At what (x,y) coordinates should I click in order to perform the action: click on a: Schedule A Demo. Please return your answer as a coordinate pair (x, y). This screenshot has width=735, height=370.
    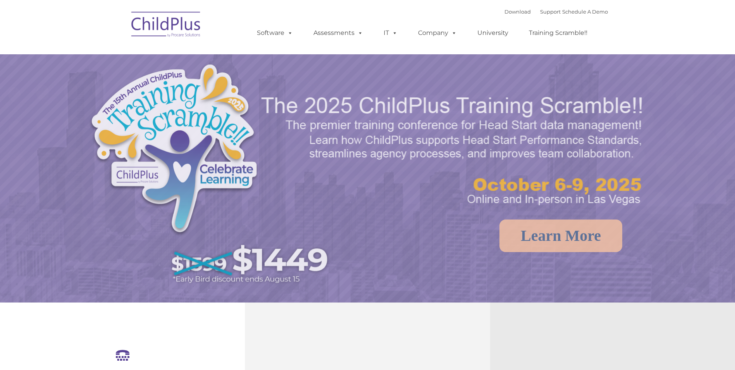
    Looking at the image, I should click on (585, 12).